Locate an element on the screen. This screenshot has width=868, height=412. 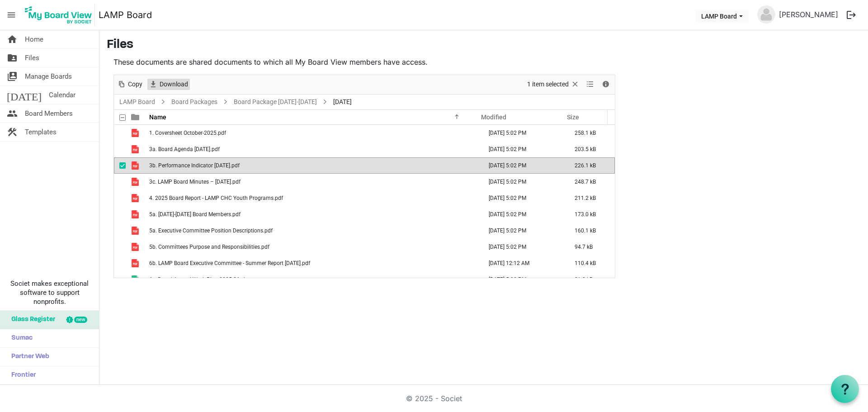
img: no-profile-picture.svg is located at coordinates (766, 15).